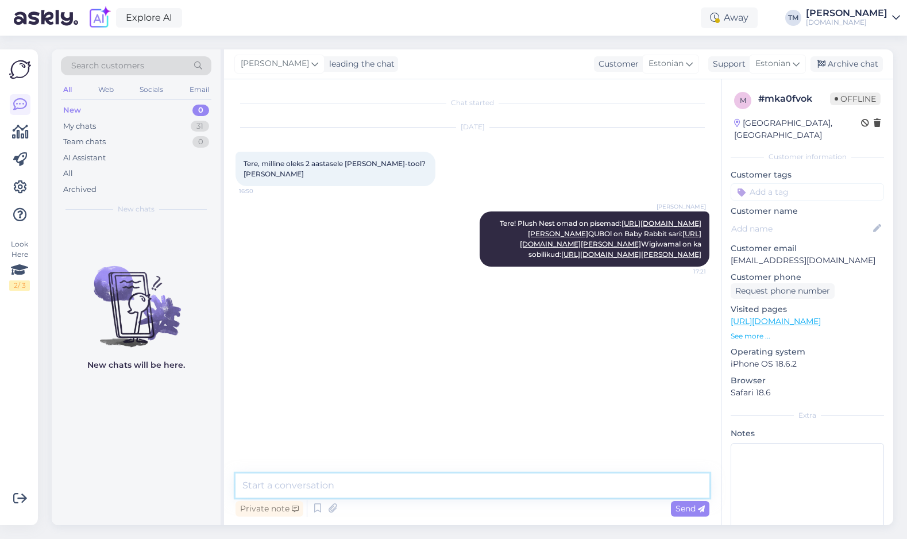  What do you see at coordinates (807, 351) in the screenshot?
I see `p: Operating system` at bounding box center [807, 351].